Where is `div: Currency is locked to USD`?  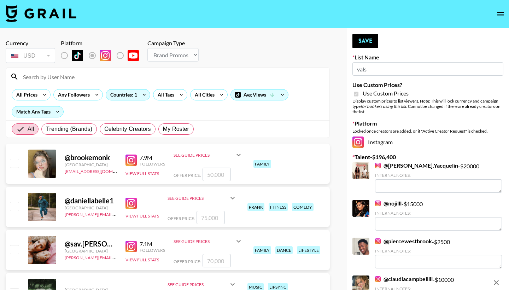
div: Currency is locked to USD is located at coordinates (30, 55).